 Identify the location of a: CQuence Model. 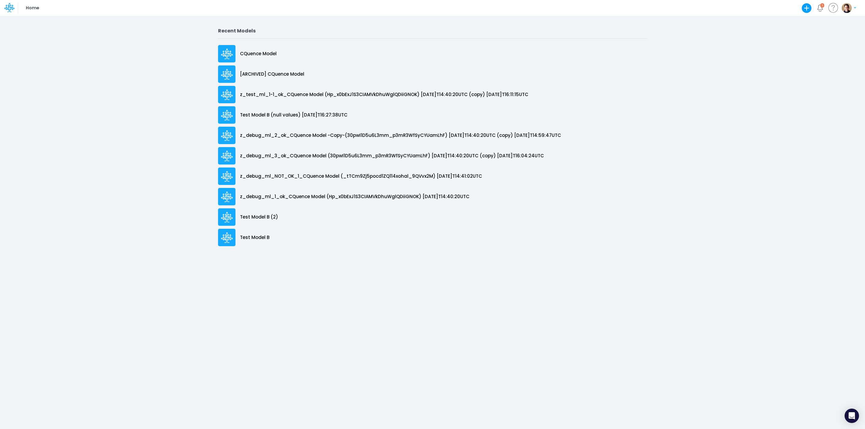
(433, 54).